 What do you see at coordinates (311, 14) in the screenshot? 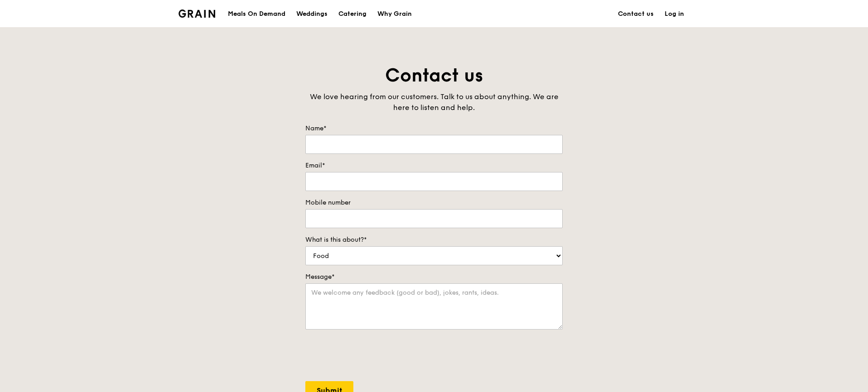
I see `a: Weddings` at bounding box center [311, 14].